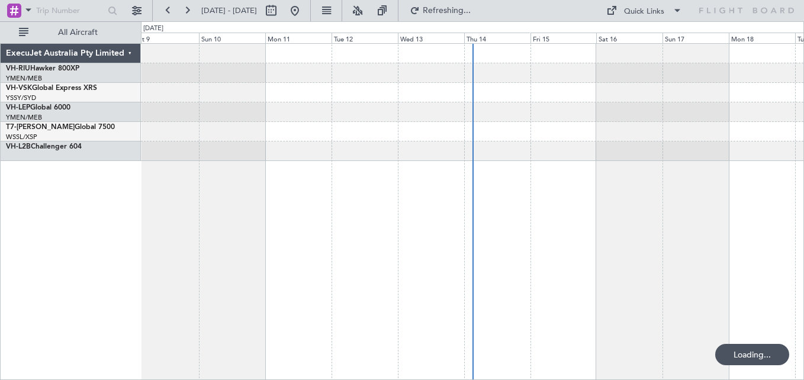 The width and height of the screenshot is (804, 380). I want to click on a: VH-LEPGlobal 6000, so click(38, 108).